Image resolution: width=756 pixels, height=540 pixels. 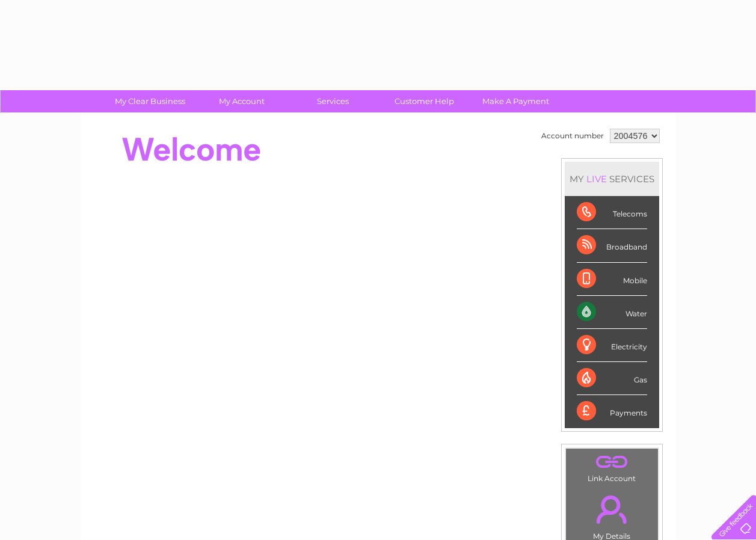 I want to click on div: Gas, so click(x=612, y=378).